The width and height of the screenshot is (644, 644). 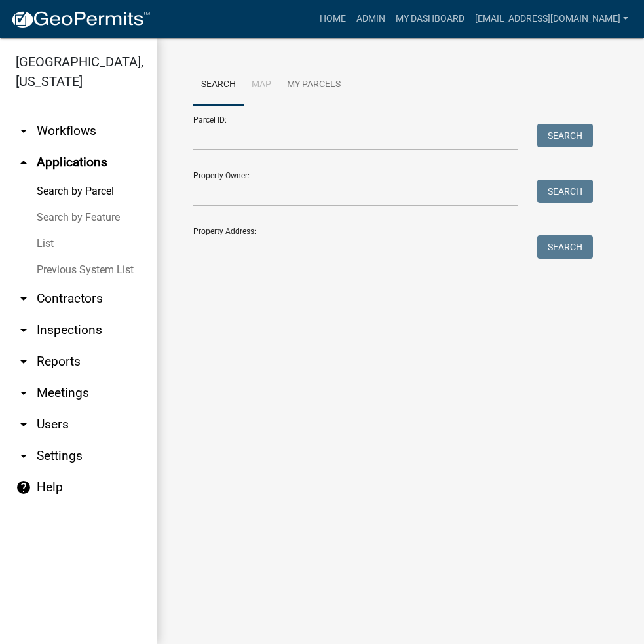 I want to click on a: Search, so click(x=218, y=85).